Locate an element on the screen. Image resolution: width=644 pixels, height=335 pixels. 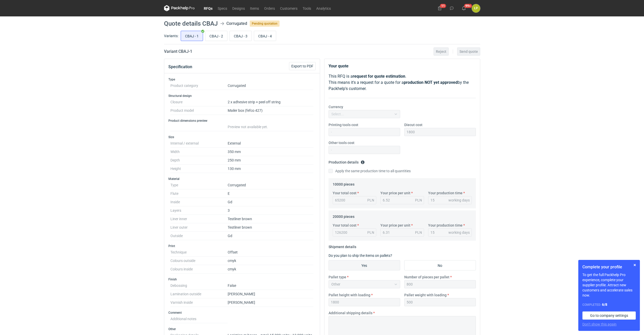
dd: Mailer box (fefco 427) is located at coordinates (270, 110).